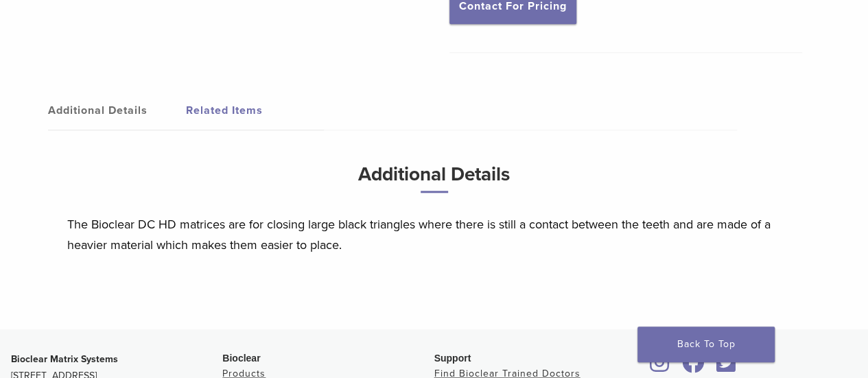 Image resolution: width=868 pixels, height=378 pixels. Describe the element at coordinates (255, 110) in the screenshot. I see `a: Related Items` at that location.